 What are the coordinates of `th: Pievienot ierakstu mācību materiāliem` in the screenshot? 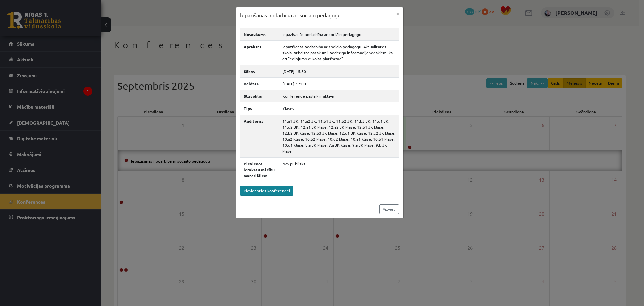 It's located at (260, 169).